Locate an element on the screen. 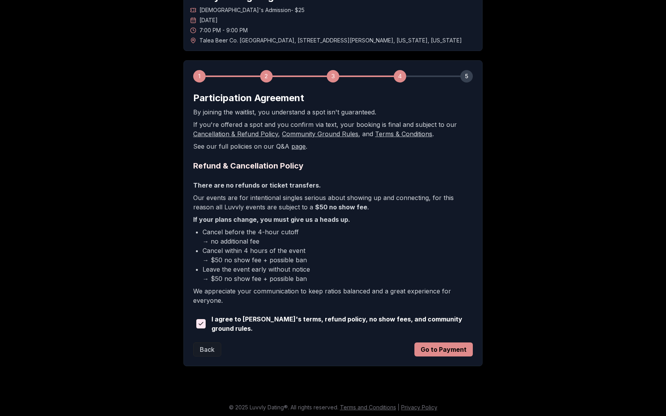 This screenshot has height=416, width=666. p: Our events are for intentional singles serious about showing up and connecting, for this reason a... is located at coordinates (333, 203).